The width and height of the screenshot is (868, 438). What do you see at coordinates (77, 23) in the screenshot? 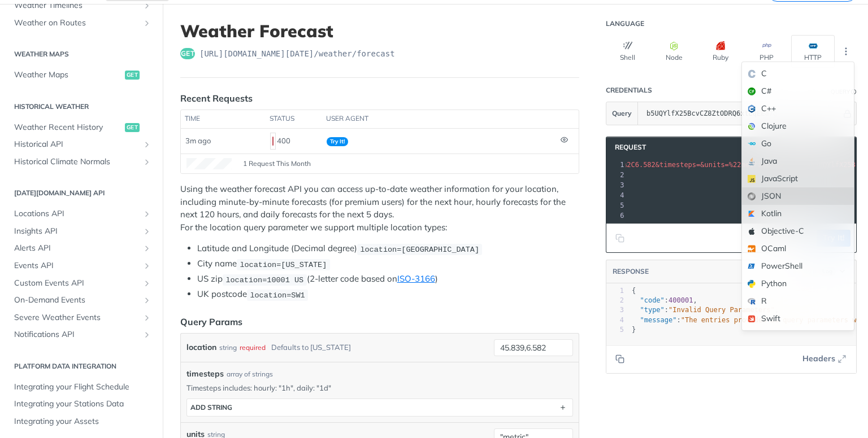
I see `span: Weather on Routes` at bounding box center [77, 23].